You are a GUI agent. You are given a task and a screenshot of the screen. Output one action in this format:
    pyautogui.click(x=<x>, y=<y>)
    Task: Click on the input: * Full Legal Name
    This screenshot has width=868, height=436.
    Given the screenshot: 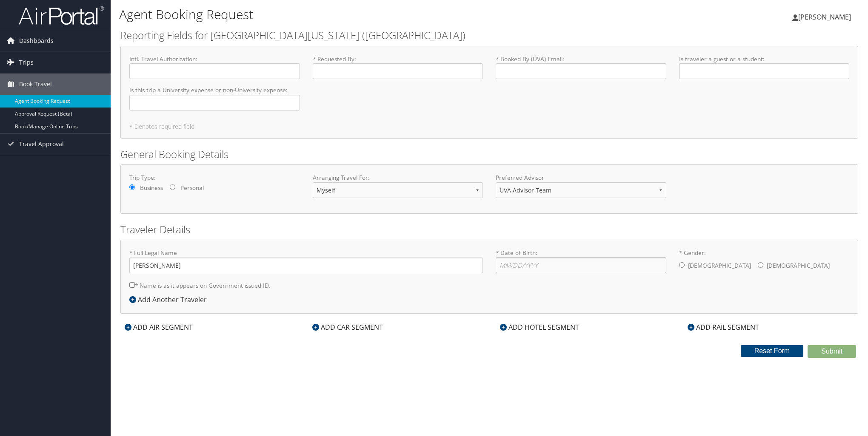 What is the action you would take?
    pyautogui.click(x=306, y=265)
    